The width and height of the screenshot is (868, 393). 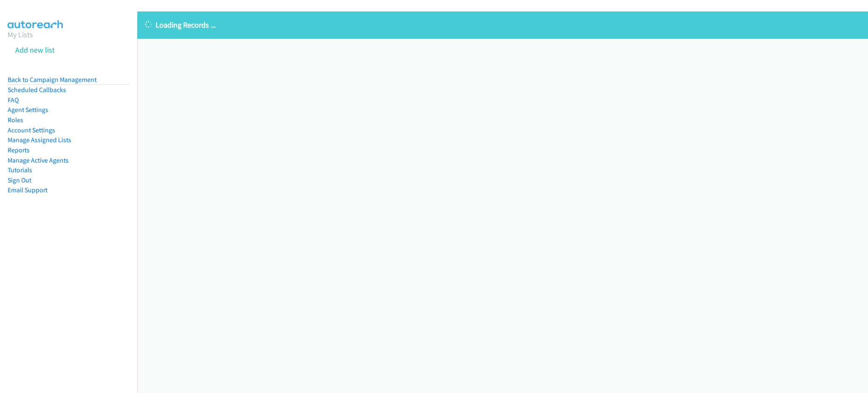 I want to click on a: Manage Active Agents, so click(x=38, y=160).